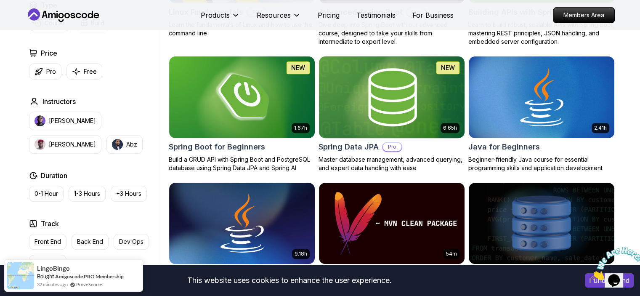 This screenshot has height=296, width=640. What do you see at coordinates (450, 128) in the screenshot?
I see `p: 6.65h` at bounding box center [450, 128].